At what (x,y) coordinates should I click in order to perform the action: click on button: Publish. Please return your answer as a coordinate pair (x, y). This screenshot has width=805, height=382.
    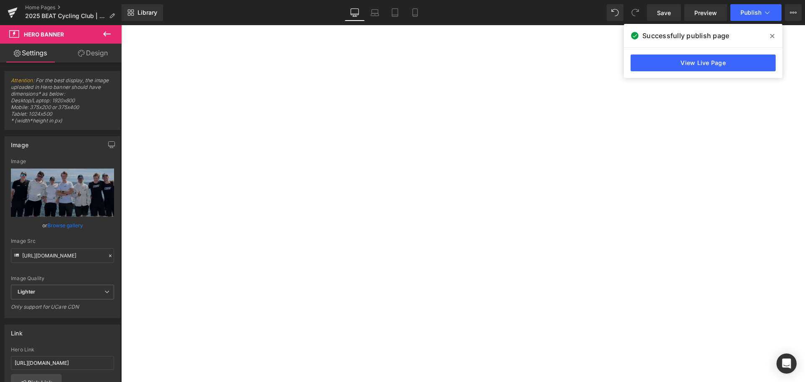
    Looking at the image, I should click on (756, 13).